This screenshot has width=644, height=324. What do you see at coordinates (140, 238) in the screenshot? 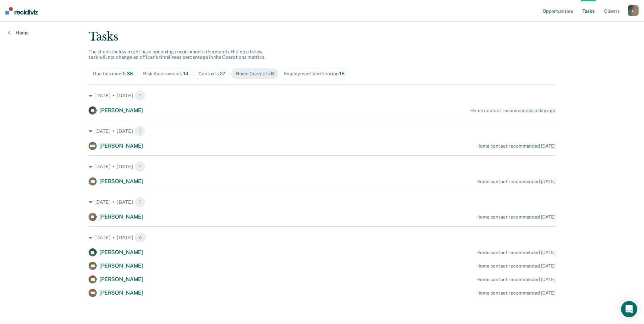
I see `span: 4` at bounding box center [140, 238].